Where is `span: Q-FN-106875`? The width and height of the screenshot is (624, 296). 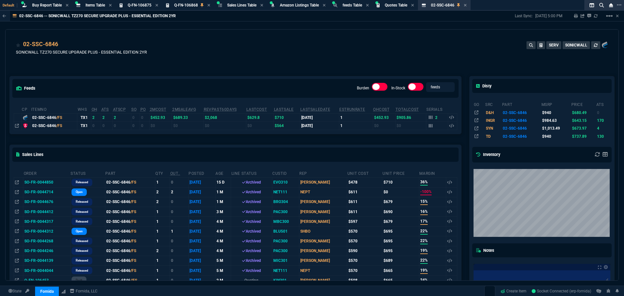 span: Q-FN-106875 is located at coordinates (139, 5).